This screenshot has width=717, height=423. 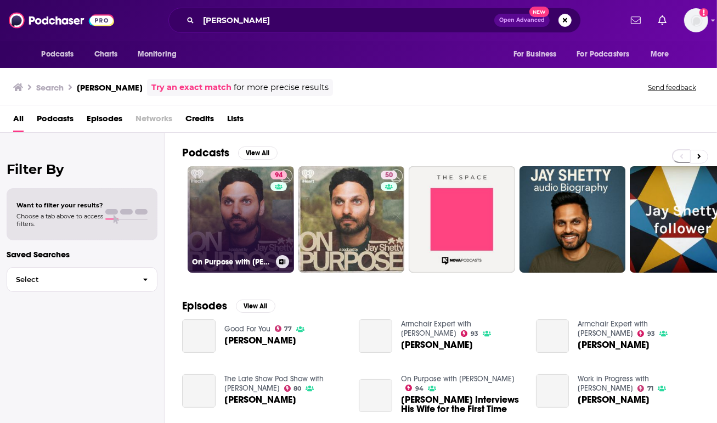 I want to click on span: 71, so click(x=650, y=388).